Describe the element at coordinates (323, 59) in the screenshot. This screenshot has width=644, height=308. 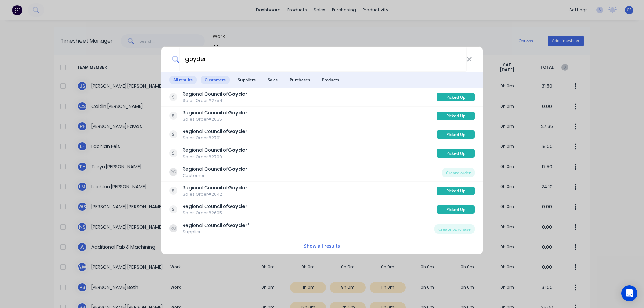
I see `input: Start typing a customer or supplier name to create a new order...` at that location.